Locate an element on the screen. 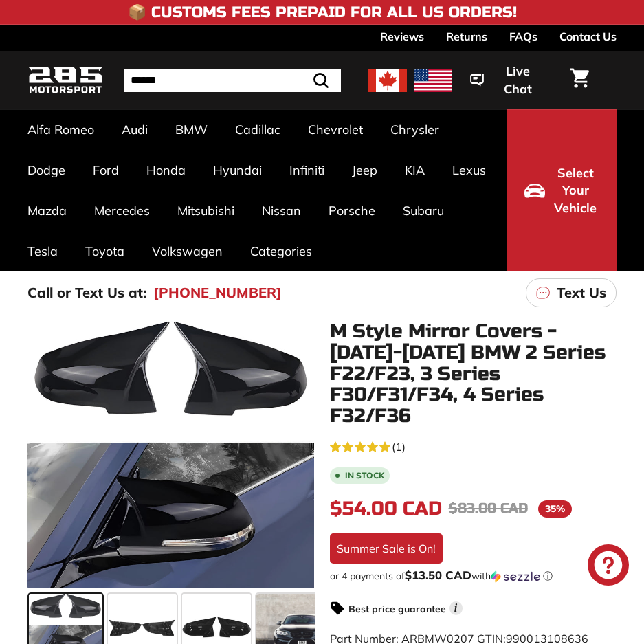 Image resolution: width=644 pixels, height=644 pixels. a: Alfa Romeo is located at coordinates (60, 129).